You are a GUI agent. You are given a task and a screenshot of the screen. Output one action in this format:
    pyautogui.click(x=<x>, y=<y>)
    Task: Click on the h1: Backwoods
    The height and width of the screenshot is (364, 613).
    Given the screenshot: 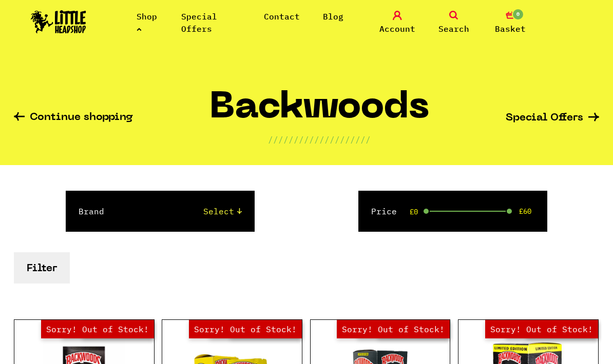 What is the action you would take?
    pyautogui.click(x=319, y=112)
    